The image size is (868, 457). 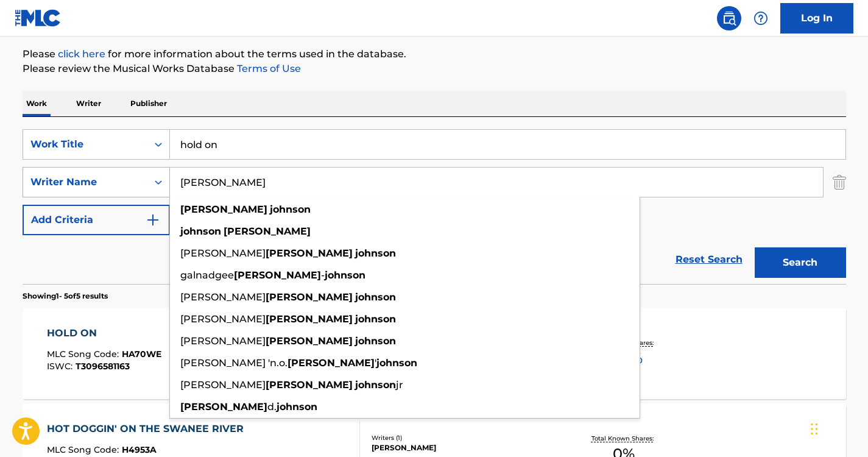 What do you see at coordinates (38, 18) in the screenshot?
I see `img: MLC Logo` at bounding box center [38, 18].